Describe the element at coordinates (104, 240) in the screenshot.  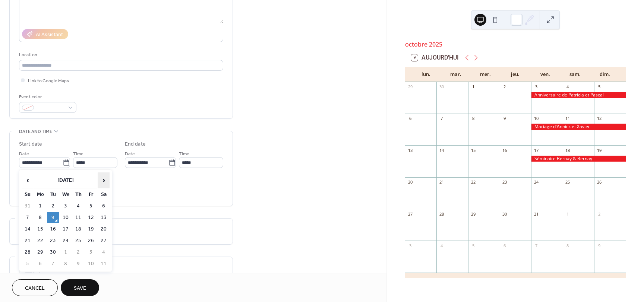
I see `td: 27` at that location.